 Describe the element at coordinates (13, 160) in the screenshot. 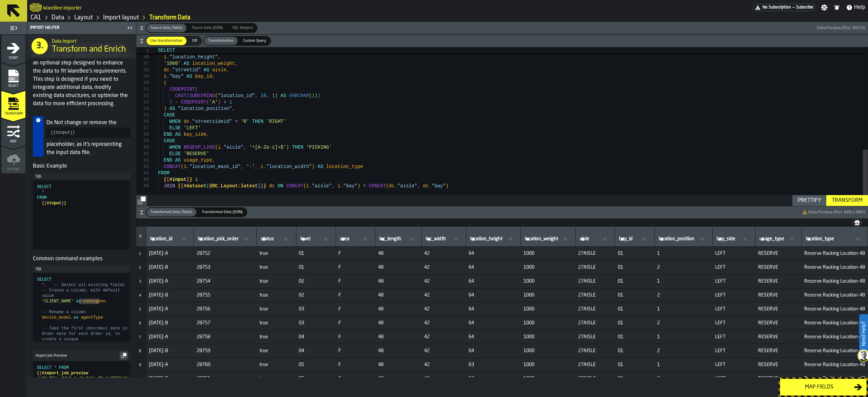

I see `li: menu Upload` at that location.